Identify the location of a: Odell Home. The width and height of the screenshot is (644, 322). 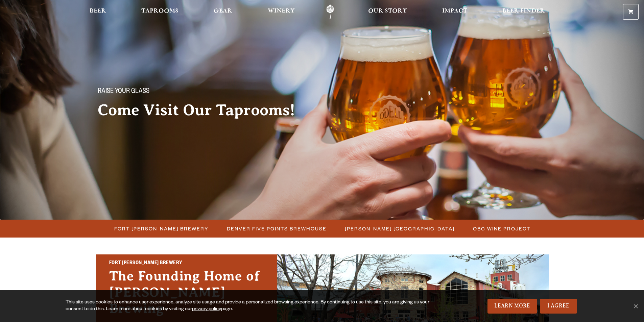
(330, 12).